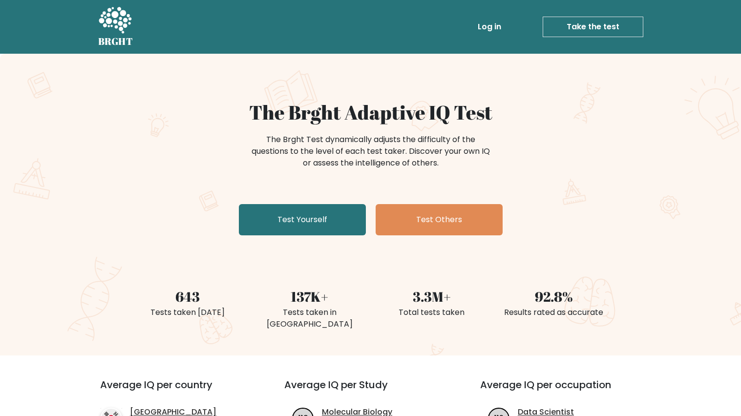 This screenshot has height=416, width=741. What do you see at coordinates (174, 391) in the screenshot?
I see `h3: Average IQ per country` at bounding box center [174, 391].